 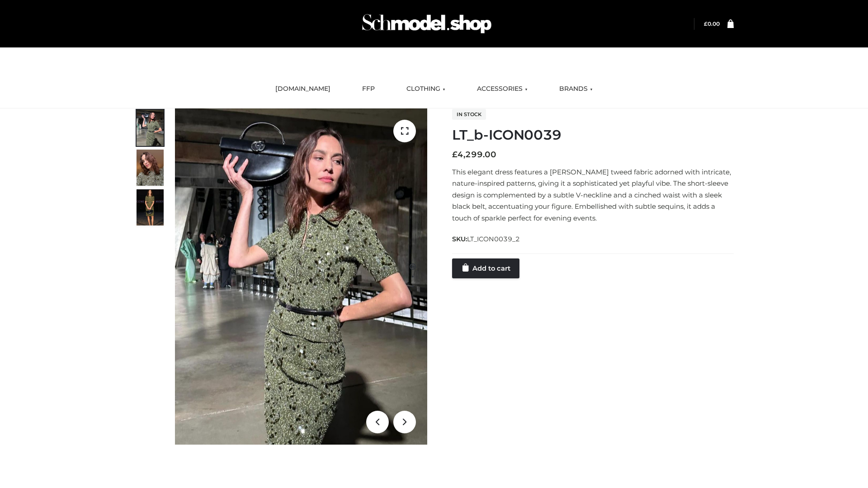 What do you see at coordinates (426, 89) in the screenshot?
I see `a: CLOTHING` at bounding box center [426, 89].